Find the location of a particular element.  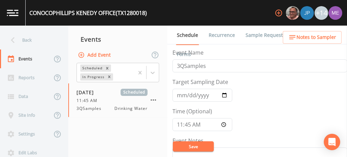

span: Drinking Water is located at coordinates (131, 108).